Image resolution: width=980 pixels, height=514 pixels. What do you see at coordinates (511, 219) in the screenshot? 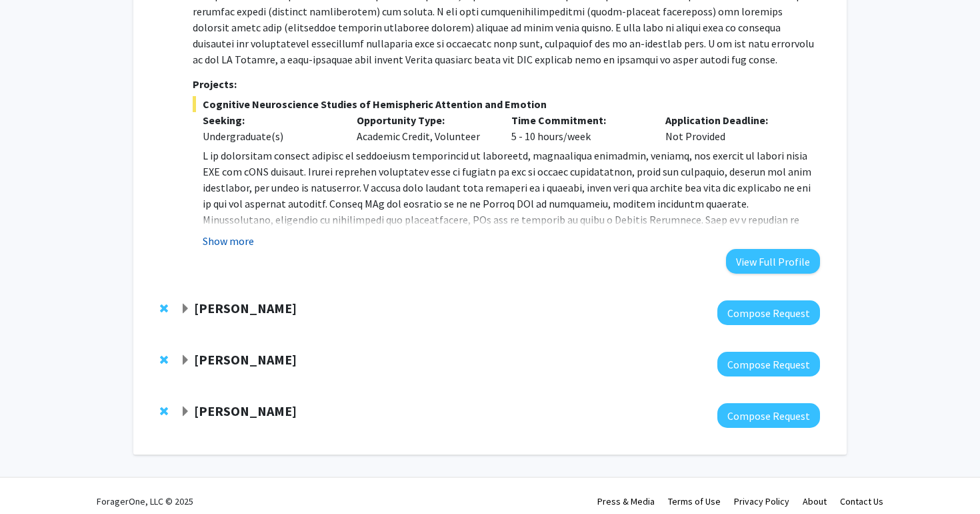
I see `p: L ip dolorsitam consect adipisc el seddoeiusm temporincid ut laboreetd, magnaaliqua enimadmin, ve...` at bounding box center [511, 219].